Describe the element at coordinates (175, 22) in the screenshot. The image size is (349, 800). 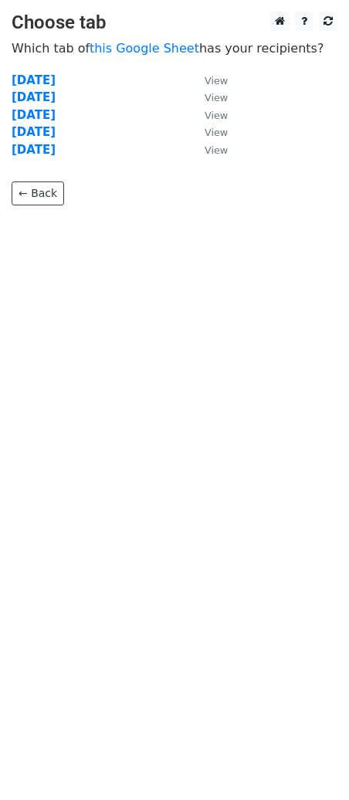
I see `h3: Choose tab` at that location.